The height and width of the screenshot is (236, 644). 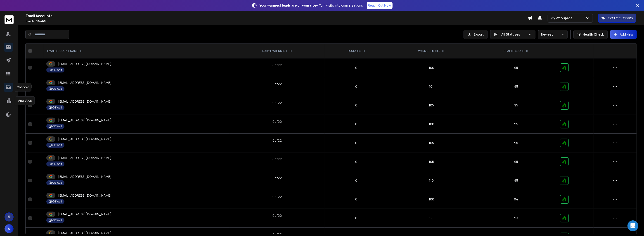 What do you see at coordinates (277, 16) in the screenshot?
I see `h1: Email Accounts` at bounding box center [277, 16].